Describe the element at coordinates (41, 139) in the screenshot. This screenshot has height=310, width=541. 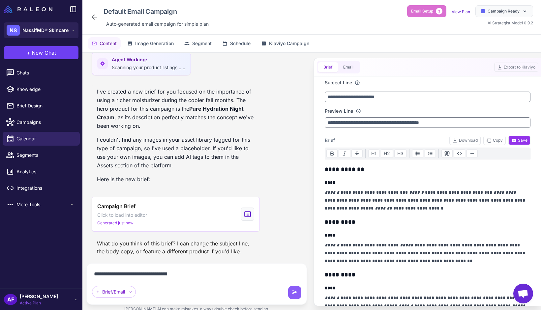
I see `a: Calendar` at that location.